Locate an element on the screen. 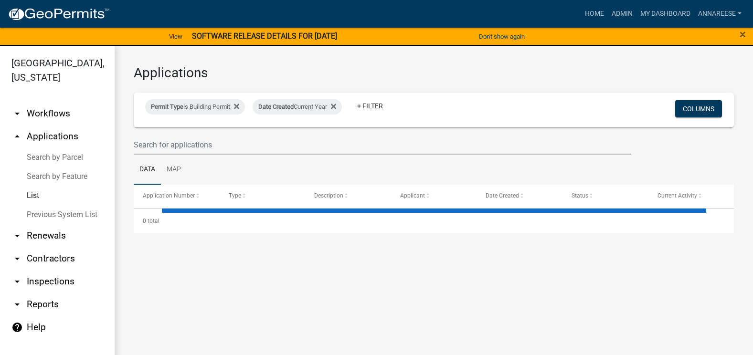 Image resolution: width=753 pixels, height=355 pixels. datatable-header-cell: Current Activity is located at coordinates (691, 196).